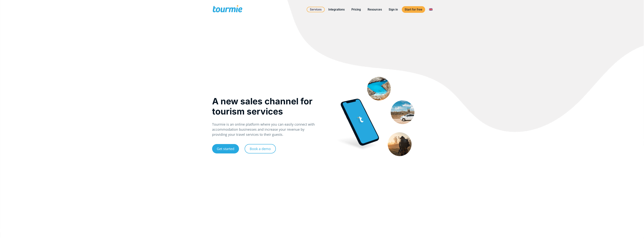 The image size is (644, 239). What do you see at coordinates (265, 106) in the screenshot?
I see `h1: A new sales channel for tourism services` at bounding box center [265, 106].